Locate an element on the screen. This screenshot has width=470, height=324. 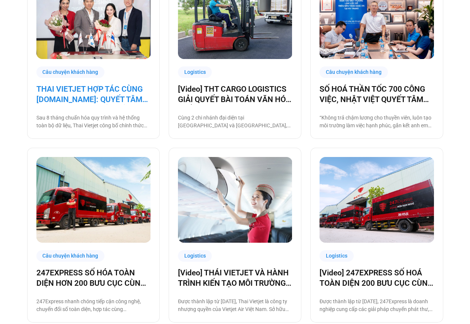
a: 247 express chuyển đổi số cùng base is located at coordinates (93, 200).